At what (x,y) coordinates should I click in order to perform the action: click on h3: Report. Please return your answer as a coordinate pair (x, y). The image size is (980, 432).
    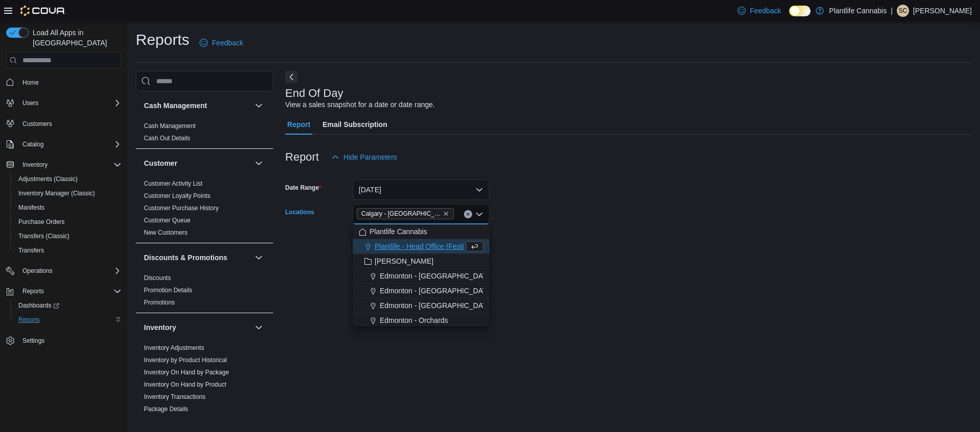
    Looking at the image, I should click on (302, 157).